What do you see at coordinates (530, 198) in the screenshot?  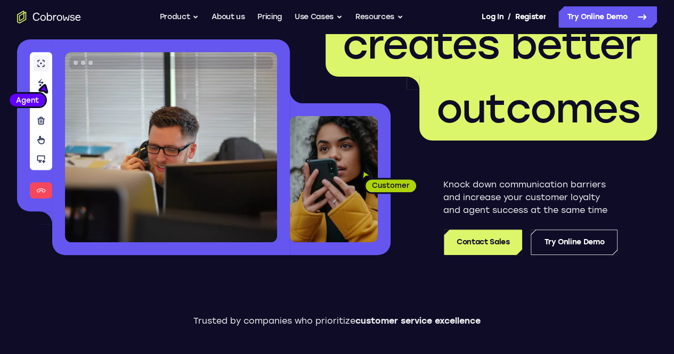 I see `p: Knock down communication barriers and increase your customer loyalty and agent success at the sam...` at bounding box center [530, 198].